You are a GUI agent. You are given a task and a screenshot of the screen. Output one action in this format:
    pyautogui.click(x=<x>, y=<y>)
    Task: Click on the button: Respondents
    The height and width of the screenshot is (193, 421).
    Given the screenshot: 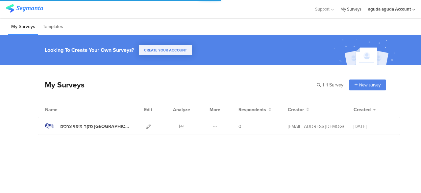 What is the action you would take?
    pyautogui.click(x=255, y=109)
    